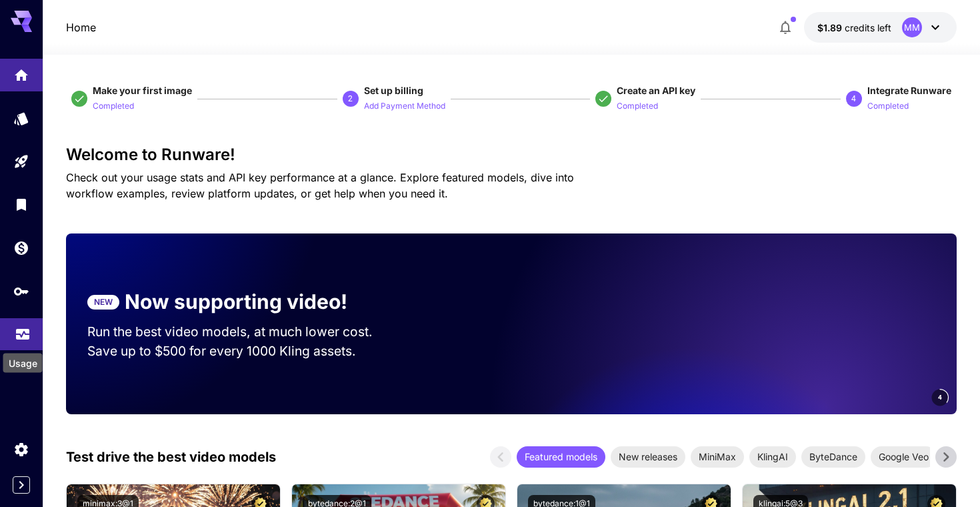 The height and width of the screenshot is (507, 980). What do you see at coordinates (21, 485) in the screenshot?
I see `div: Expand sidebar` at bounding box center [21, 485].